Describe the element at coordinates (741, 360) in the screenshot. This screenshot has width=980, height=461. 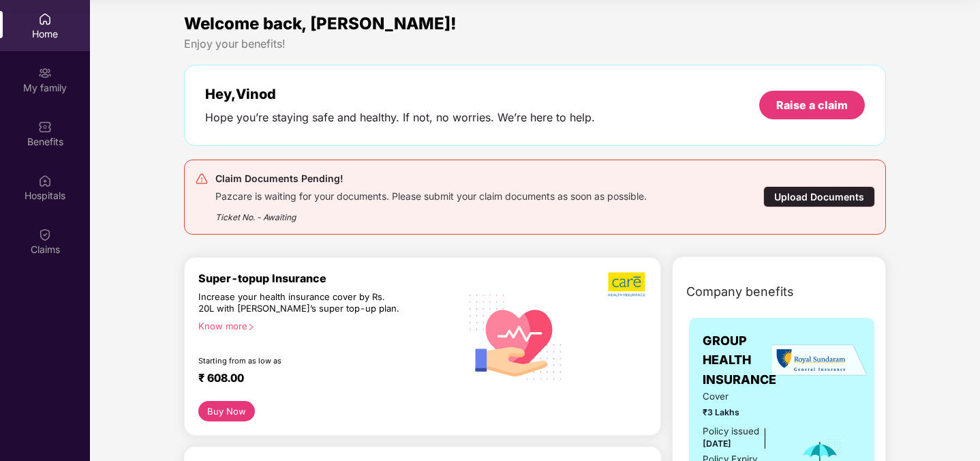
I see `span: GROUP HEALTH INSURANCE` at that location.